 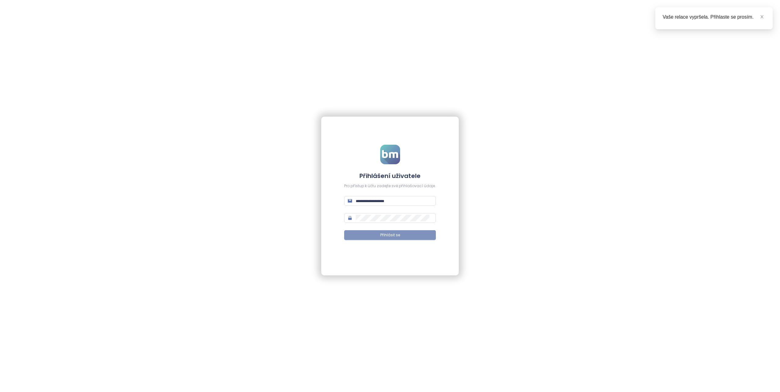 I want to click on span: mail, so click(x=350, y=201).